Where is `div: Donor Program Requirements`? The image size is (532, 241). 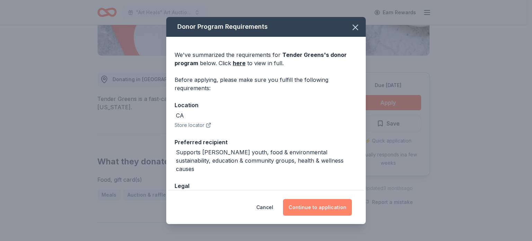
div: Donor Program Requirements is located at coordinates (266, 27).